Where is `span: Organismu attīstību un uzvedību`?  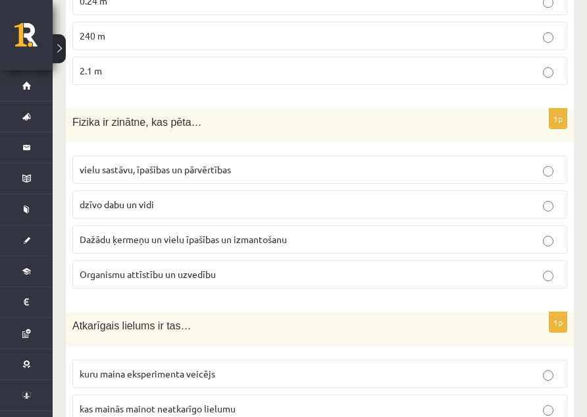
span: Organismu attīstību un uzvedību is located at coordinates (148, 274).